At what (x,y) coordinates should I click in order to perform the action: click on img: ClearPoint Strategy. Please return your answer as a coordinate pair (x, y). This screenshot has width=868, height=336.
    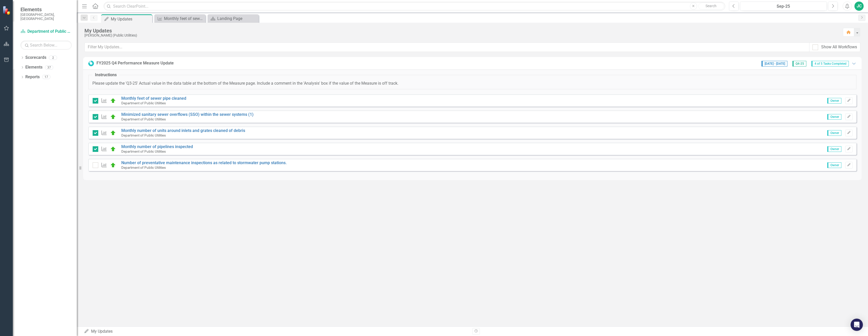
    Looking at the image, I should click on (7, 10).